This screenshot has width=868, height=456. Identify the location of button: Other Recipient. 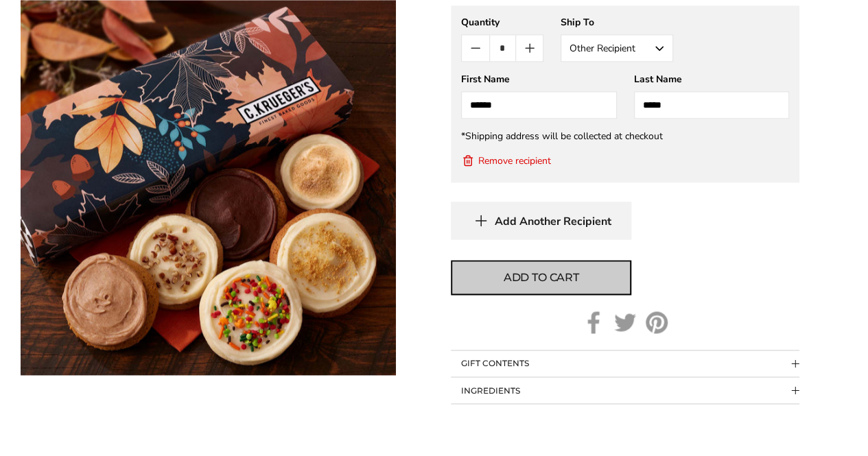
(617, 48).